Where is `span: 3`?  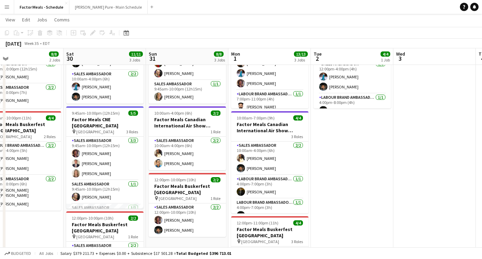
span: 3 is located at coordinates (400, 58).